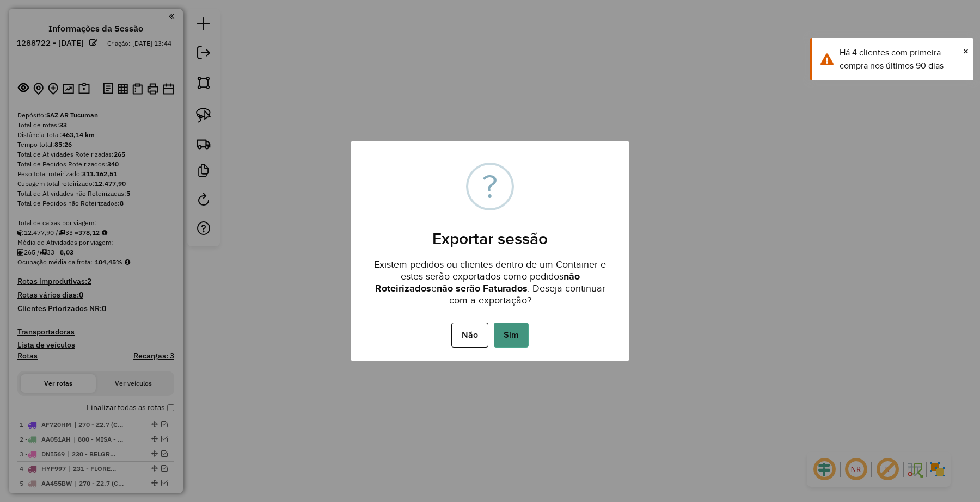 The width and height of the screenshot is (980, 502). I want to click on h2: Exportar sessão, so click(490, 232).